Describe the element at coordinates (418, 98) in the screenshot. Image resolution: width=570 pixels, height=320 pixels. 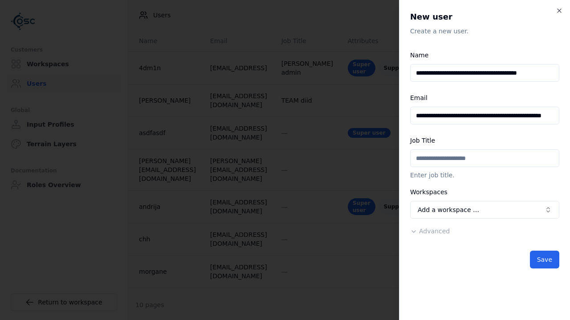
I see `label: Email` at that location.